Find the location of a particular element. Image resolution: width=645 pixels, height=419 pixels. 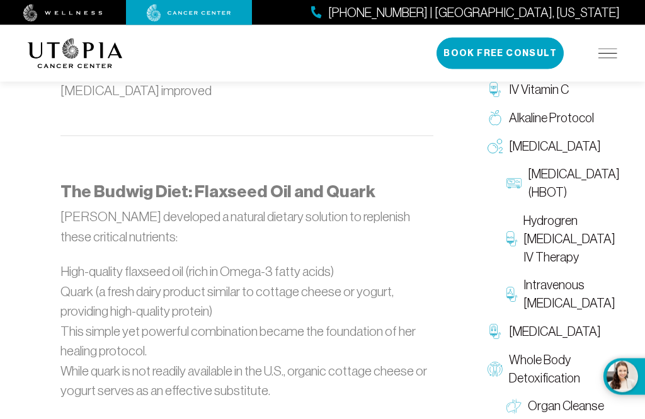

img: icon-hamburger is located at coordinates (608, 54).